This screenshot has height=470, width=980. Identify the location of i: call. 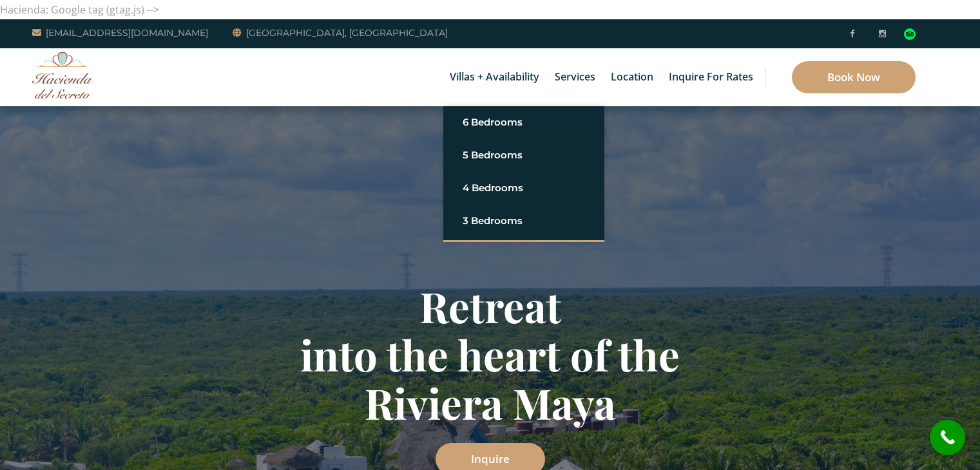
(947, 437).